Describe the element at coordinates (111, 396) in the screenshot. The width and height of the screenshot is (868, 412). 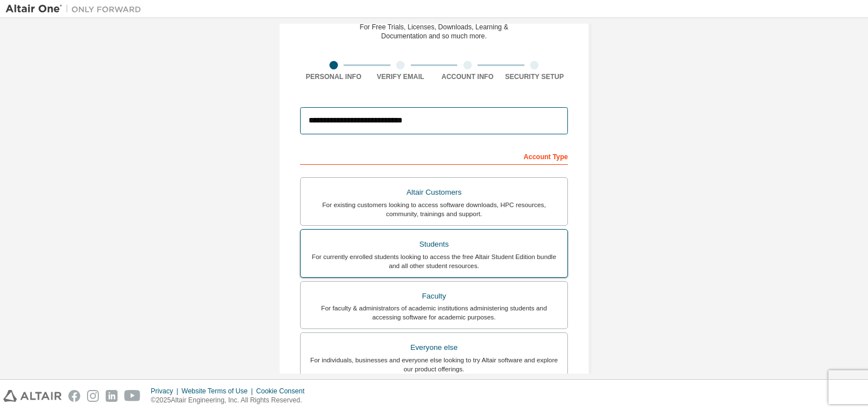
I see `img: linkedin.svg` at that location.